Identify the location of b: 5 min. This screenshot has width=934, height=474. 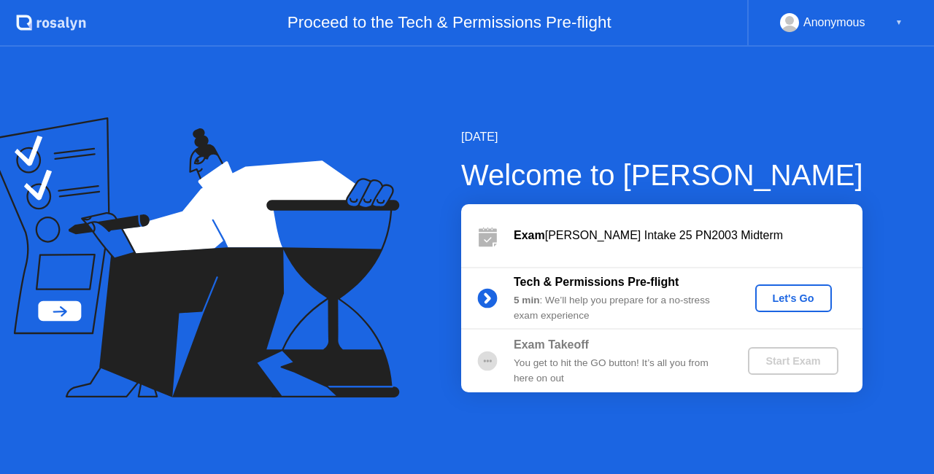
(527, 300).